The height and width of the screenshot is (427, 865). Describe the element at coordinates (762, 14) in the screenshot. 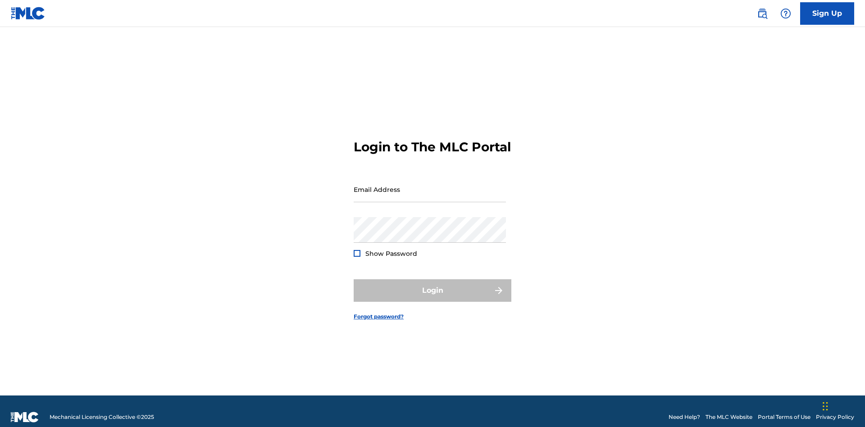

I see `a: Public Search` at that location.